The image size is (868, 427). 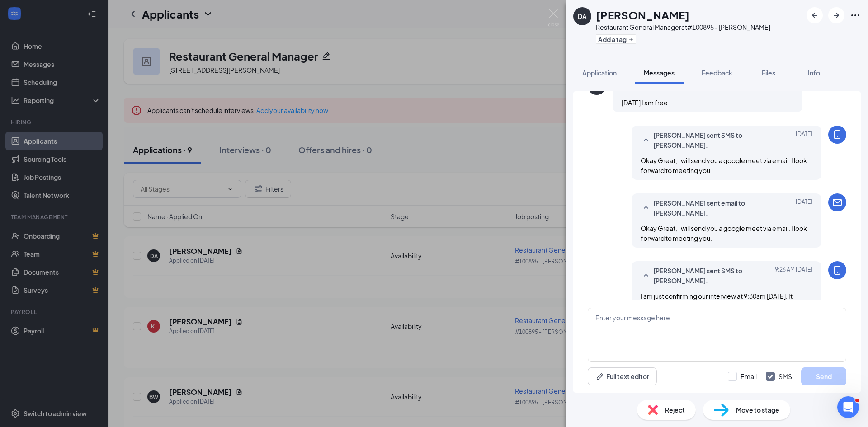 What do you see at coordinates (659, 72) in the screenshot?
I see `span: Messages` at bounding box center [659, 72].